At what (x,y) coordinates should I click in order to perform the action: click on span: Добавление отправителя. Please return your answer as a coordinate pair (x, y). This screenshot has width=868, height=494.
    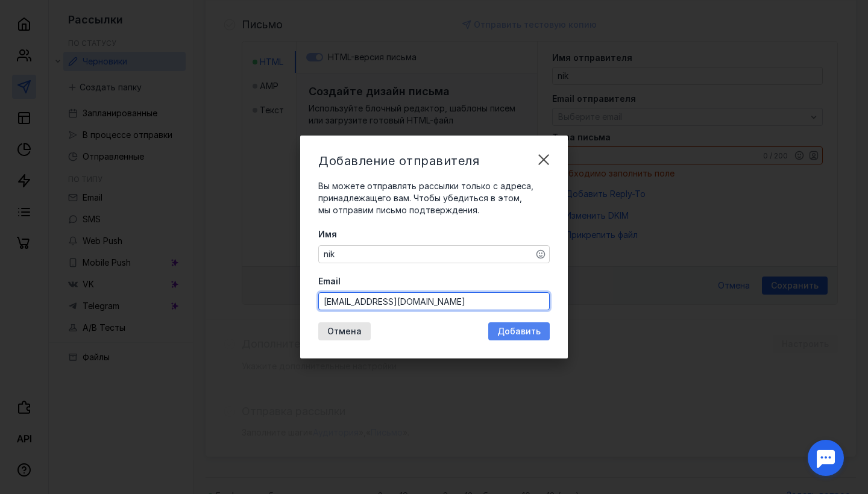
    Looking at the image, I should click on (399, 161).